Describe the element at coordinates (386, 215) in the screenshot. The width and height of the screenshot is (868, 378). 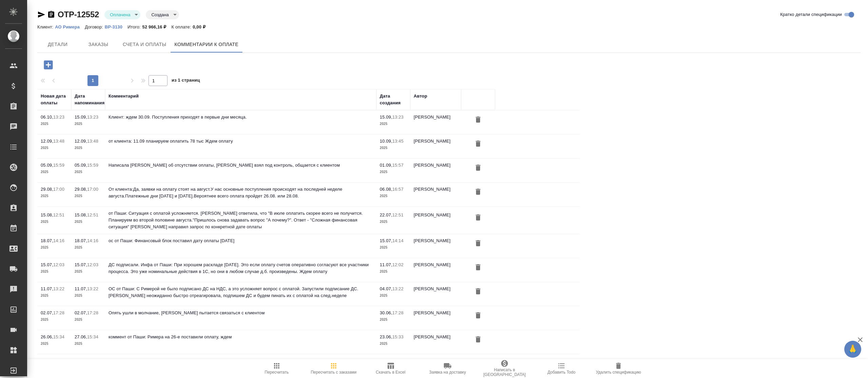
I see `p: 22.07,` at that location.